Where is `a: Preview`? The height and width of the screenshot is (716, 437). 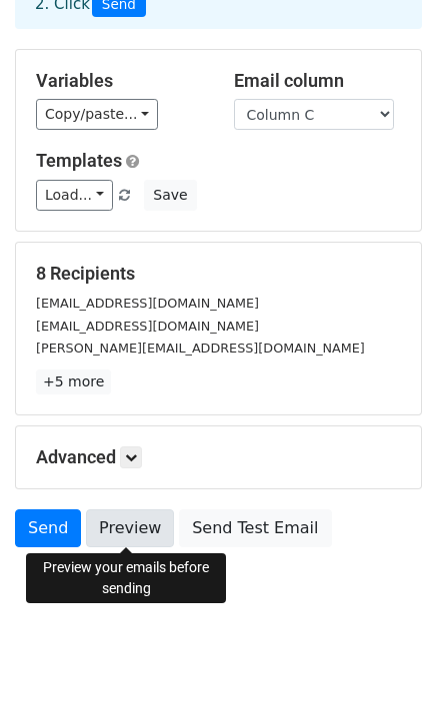 a: Preview is located at coordinates (130, 529).